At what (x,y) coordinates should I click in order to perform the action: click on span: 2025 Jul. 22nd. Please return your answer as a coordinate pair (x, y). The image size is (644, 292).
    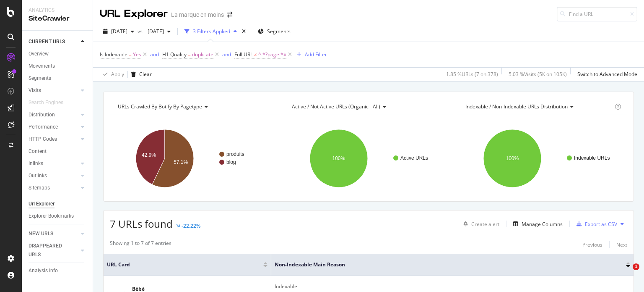
    Looking at the image, I should click on (154, 31).